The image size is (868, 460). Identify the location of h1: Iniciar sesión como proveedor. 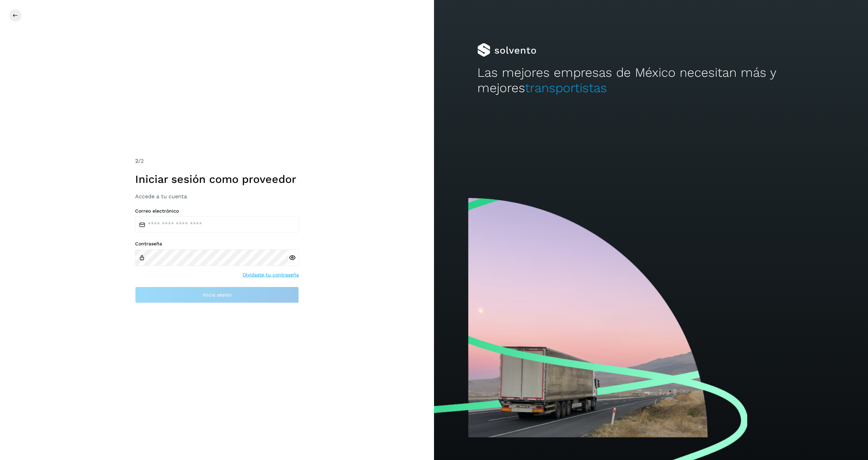
(217, 179).